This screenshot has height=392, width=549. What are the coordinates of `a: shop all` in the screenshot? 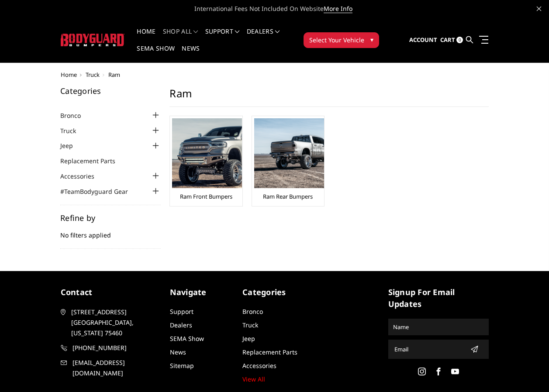 It's located at (180, 37).